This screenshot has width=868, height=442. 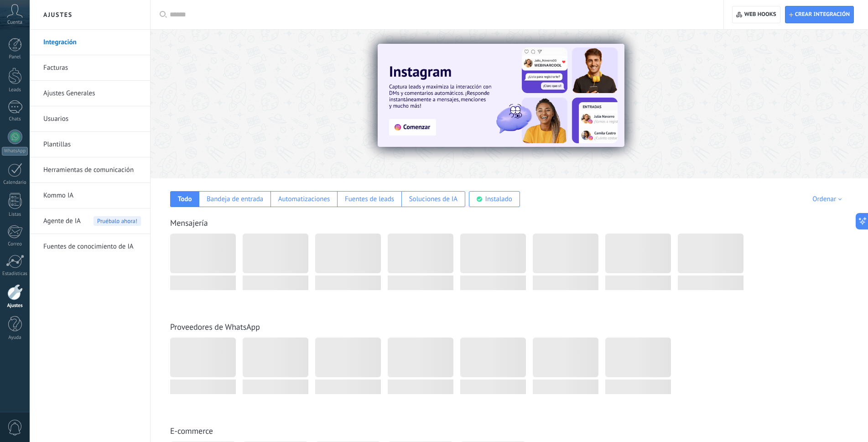 I want to click on li: Integración, so click(x=90, y=43).